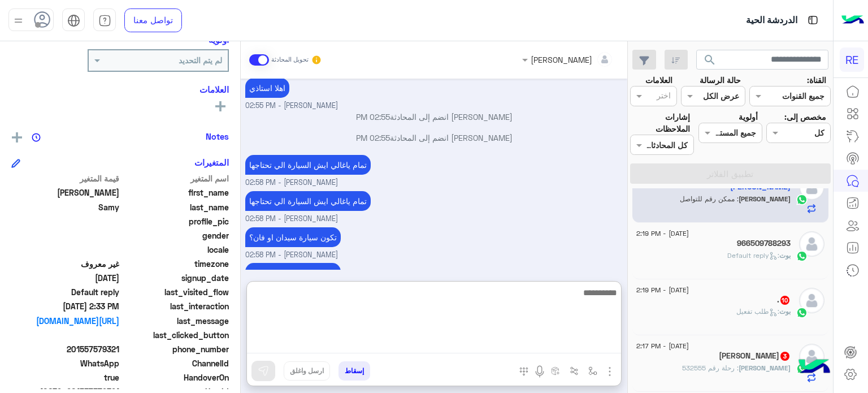 Image resolution: width=868 pixels, height=393 pixels. I want to click on a: tab, so click(105, 20).